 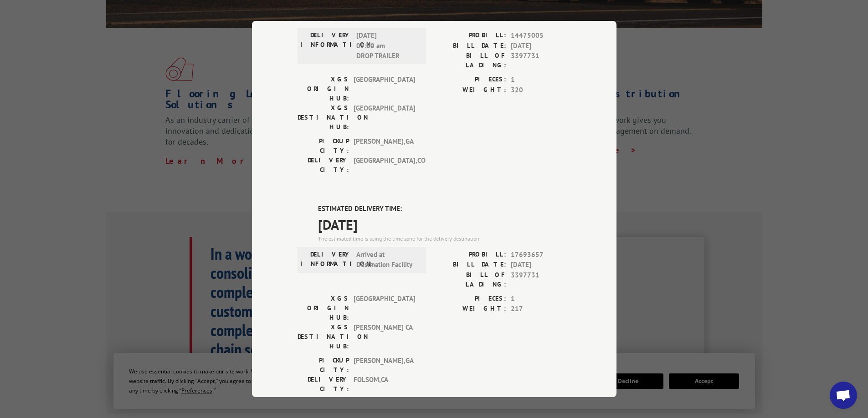 I want to click on div: The estimated time is using the time zone for the delivery destination., so click(x=444, y=239).